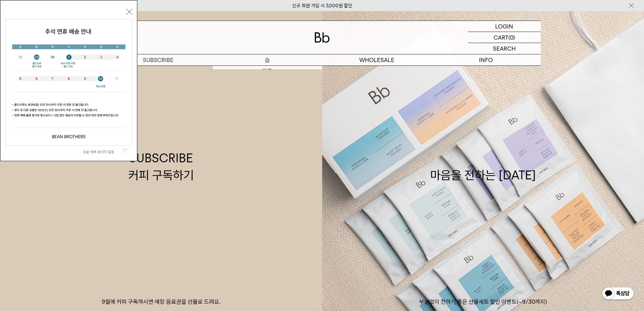  What do you see at coordinates (322, 37) in the screenshot?
I see `img: 로고` at bounding box center [322, 37].